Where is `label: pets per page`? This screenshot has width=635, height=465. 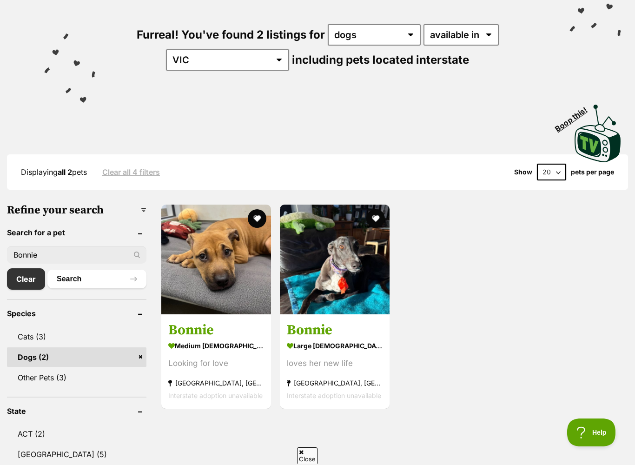 label: pets per page is located at coordinates (593, 172).